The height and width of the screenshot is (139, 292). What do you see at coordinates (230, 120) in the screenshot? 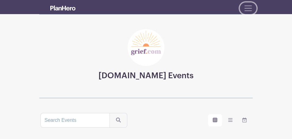
I see `div: order and view` at bounding box center [230, 120].